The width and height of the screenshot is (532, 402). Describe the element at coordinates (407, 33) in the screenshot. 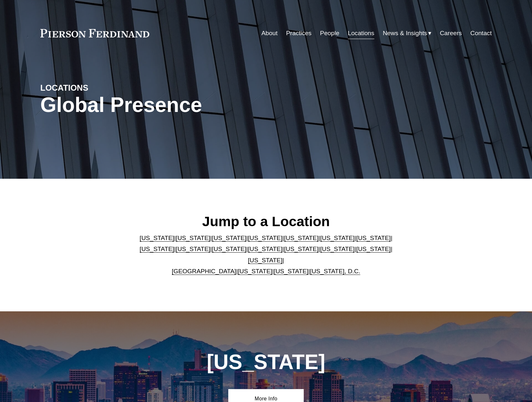

I see `a: folder dropdown` at that location.